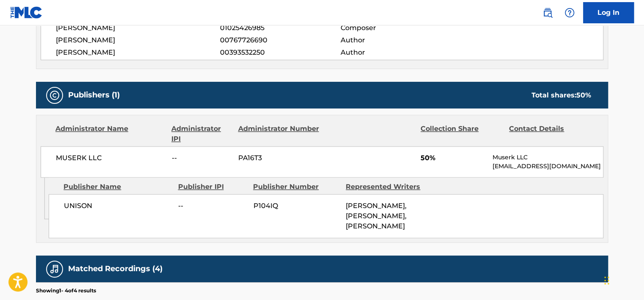  I want to click on h5: Publishers (1), so click(94, 95).